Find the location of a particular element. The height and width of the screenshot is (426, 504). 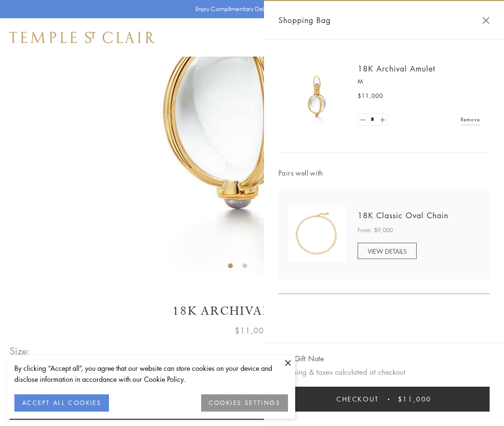

button: ACCEPT ALL COOKIES is located at coordinates (62, 403).